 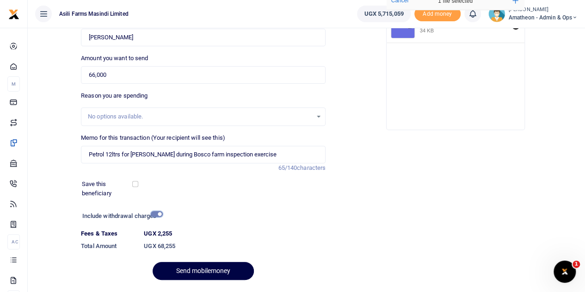 What do you see at coordinates (94, 14) in the screenshot?
I see `span: Asili Farms Masindi Limited` at bounding box center [94, 14].